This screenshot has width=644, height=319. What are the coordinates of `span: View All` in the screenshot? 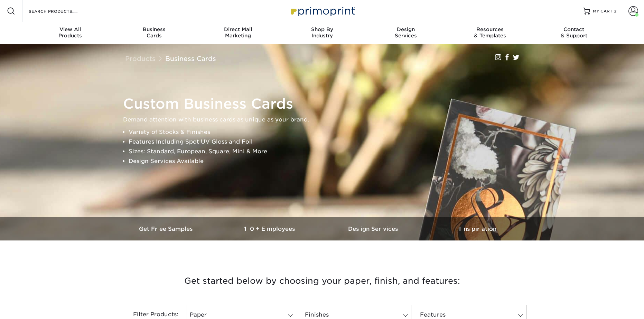 It's located at (70, 29).